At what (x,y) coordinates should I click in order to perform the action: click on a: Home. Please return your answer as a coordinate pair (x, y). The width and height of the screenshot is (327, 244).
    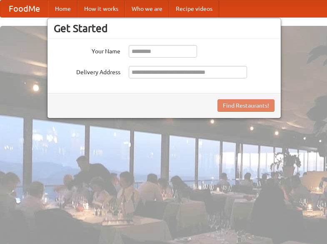
    Looking at the image, I should click on (63, 9).